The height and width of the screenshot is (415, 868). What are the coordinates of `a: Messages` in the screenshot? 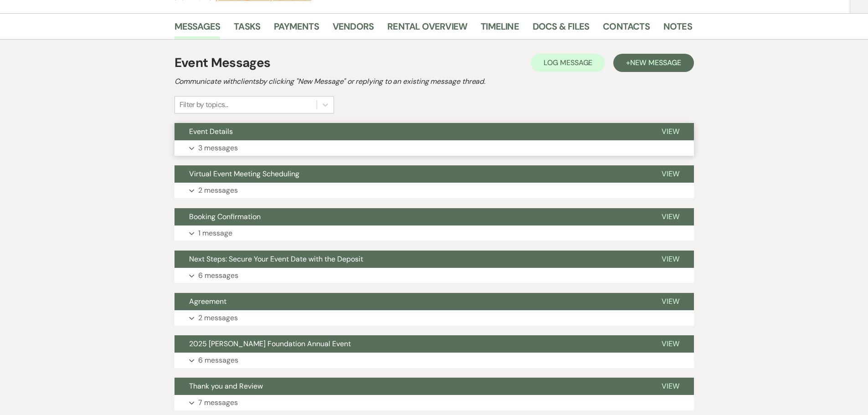 It's located at (197, 29).